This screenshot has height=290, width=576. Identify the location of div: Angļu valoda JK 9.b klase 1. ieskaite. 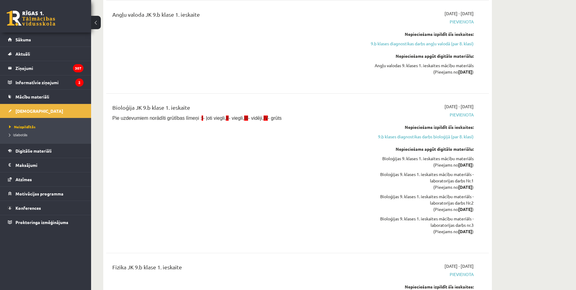
(231, 16).